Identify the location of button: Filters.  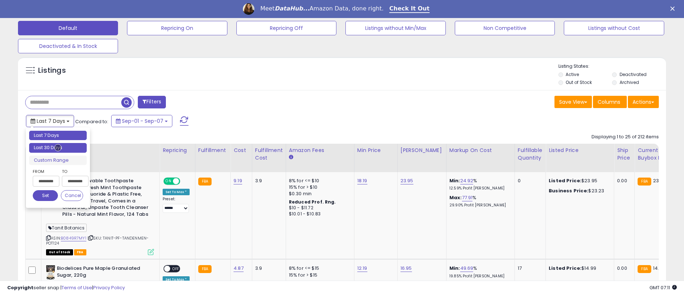
(152, 102).